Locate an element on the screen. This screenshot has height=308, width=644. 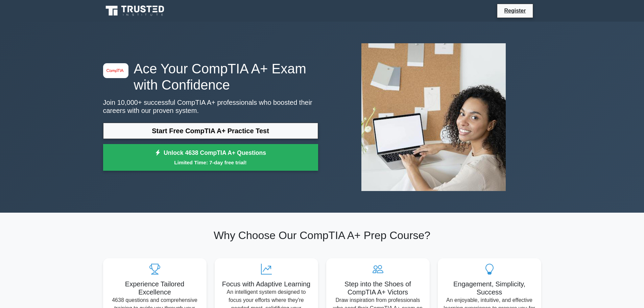
a: Start Free CompTIA A+ Practice Test is located at coordinates (211, 131).